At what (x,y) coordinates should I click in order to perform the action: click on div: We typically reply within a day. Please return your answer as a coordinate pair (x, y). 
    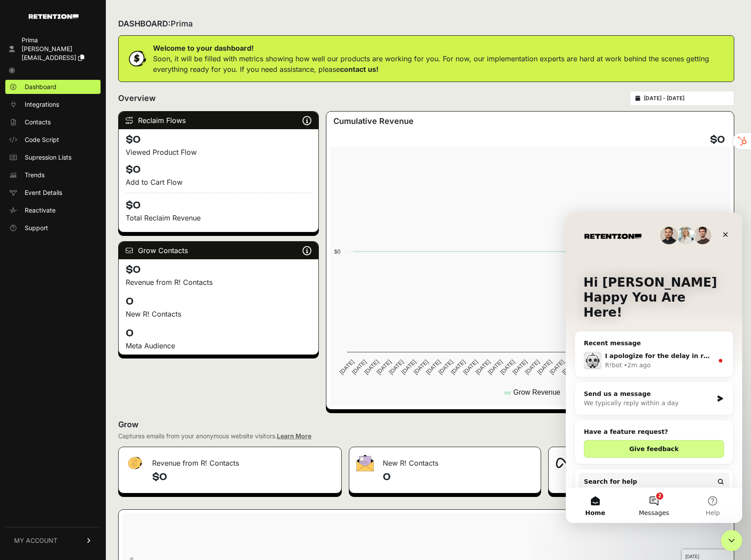
    Looking at the image, I should click on (83, 190).